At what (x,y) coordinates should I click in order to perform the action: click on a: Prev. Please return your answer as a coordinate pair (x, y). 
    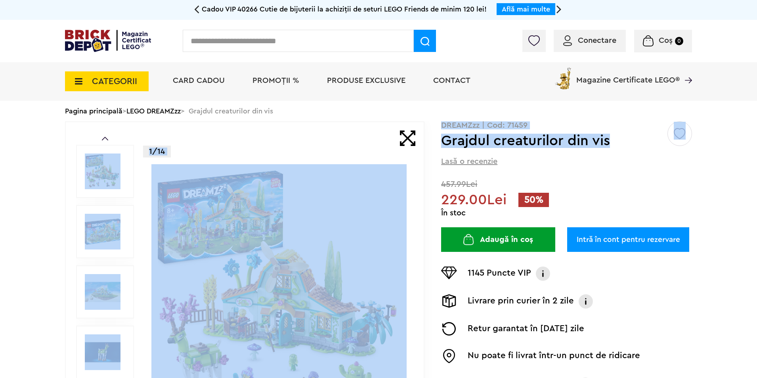
    Looking at the image, I should click on (105, 138).